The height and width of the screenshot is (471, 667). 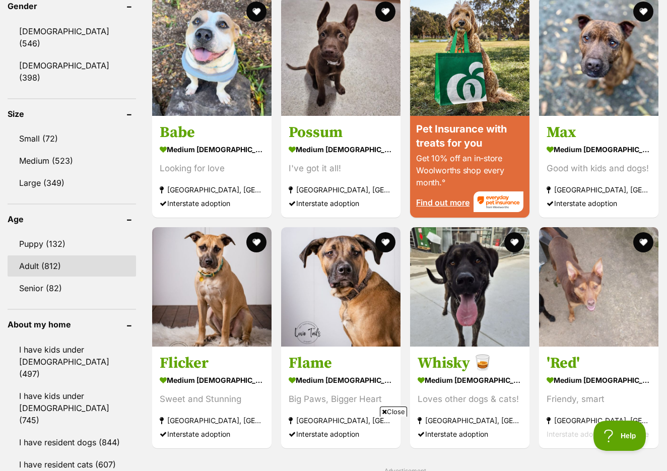 I want to click on a: Puppy (132), so click(x=72, y=244).